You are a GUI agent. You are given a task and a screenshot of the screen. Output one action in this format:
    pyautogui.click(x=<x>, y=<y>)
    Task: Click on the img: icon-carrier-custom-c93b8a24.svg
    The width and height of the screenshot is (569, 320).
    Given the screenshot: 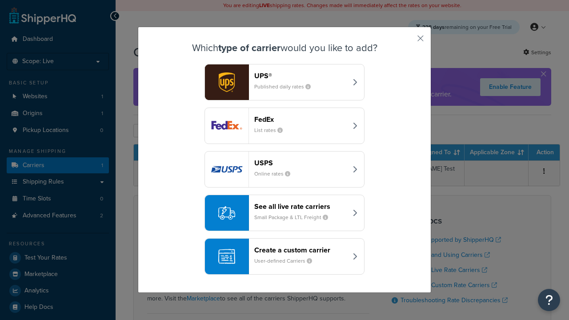 What is the action you would take?
    pyautogui.click(x=227, y=257)
    